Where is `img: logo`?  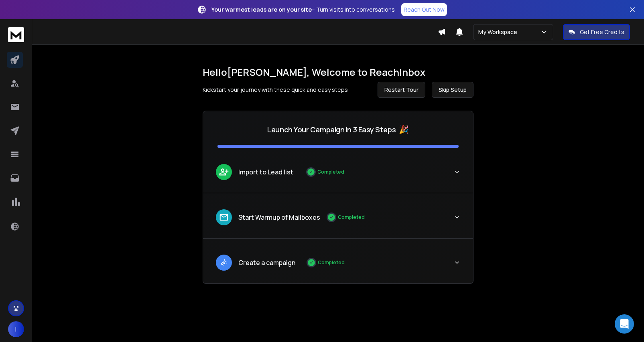 img: logo is located at coordinates (16, 34).